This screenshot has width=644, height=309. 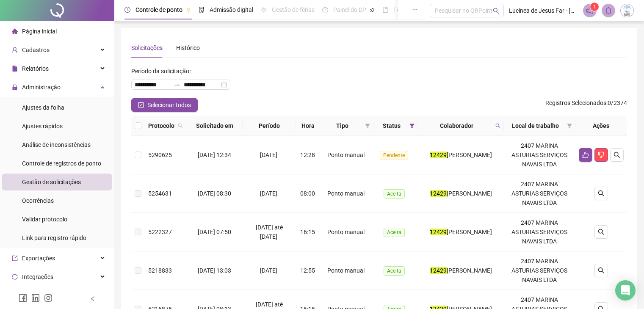 I want to click on span: lock, so click(x=15, y=87).